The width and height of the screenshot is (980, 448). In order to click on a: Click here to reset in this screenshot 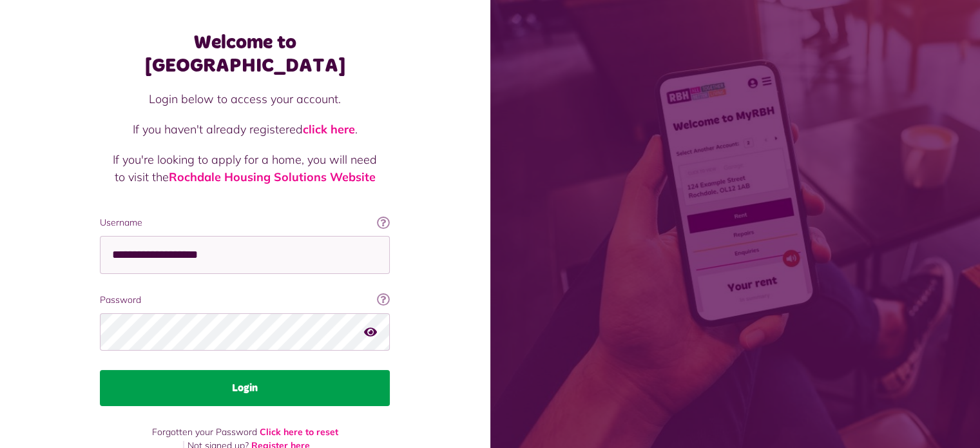, I will do `click(299, 432)`.